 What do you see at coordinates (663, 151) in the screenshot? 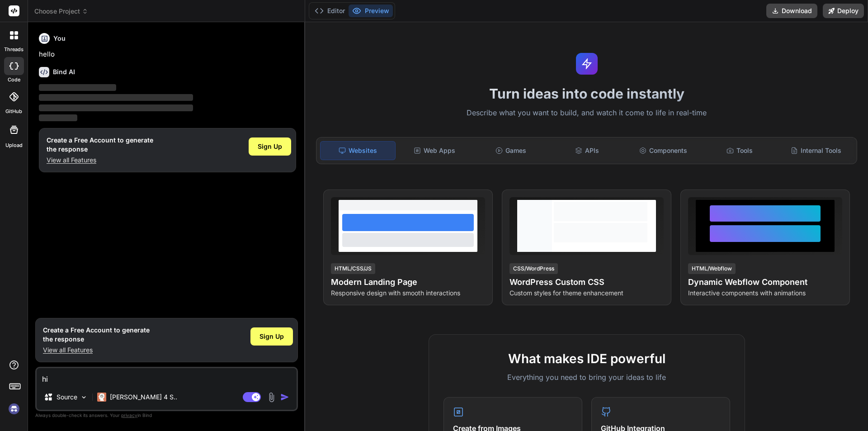
I see `div: Components` at bounding box center [663, 151].